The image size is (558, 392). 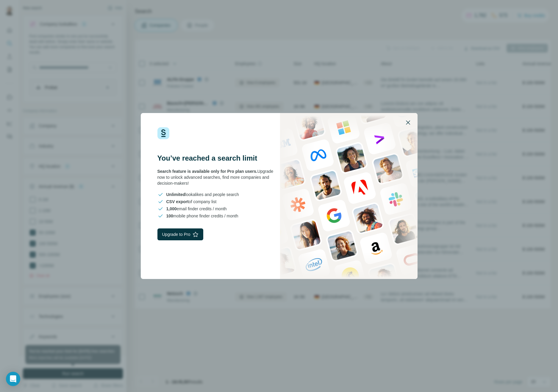 What do you see at coordinates (163, 133) in the screenshot?
I see `img: Surfe Logo` at bounding box center [163, 133].